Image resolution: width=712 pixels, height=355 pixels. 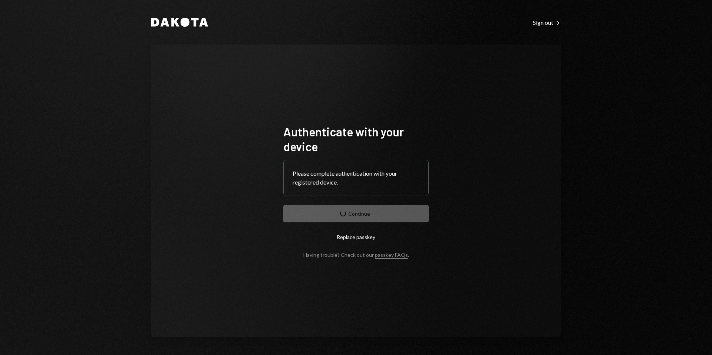 What do you see at coordinates (356, 139) in the screenshot?
I see `h1: Authenticate with your device` at bounding box center [356, 139].